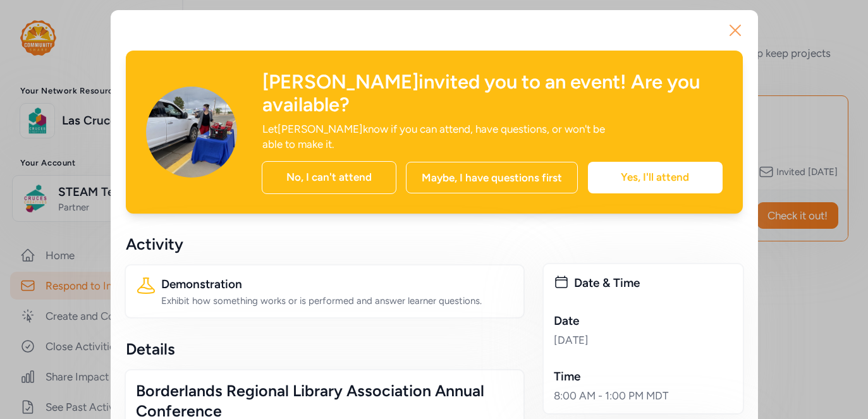  Describe the element at coordinates (643, 377) in the screenshot. I see `div: Time` at that location.